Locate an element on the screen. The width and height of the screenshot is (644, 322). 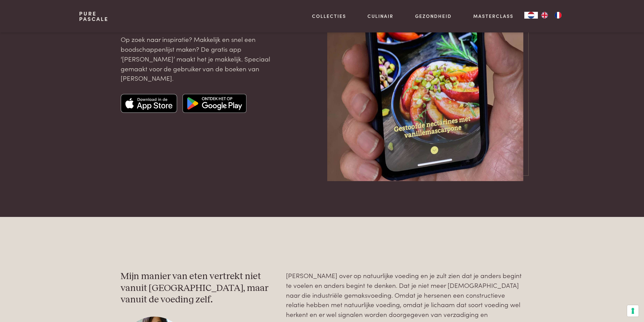
a: Gezondheid is located at coordinates (434, 16).